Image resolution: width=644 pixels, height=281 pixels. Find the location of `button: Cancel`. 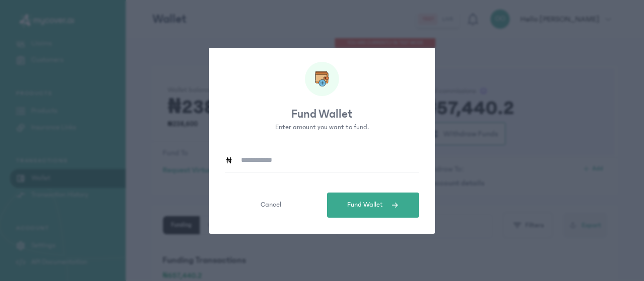

button: Cancel is located at coordinates (271, 205).